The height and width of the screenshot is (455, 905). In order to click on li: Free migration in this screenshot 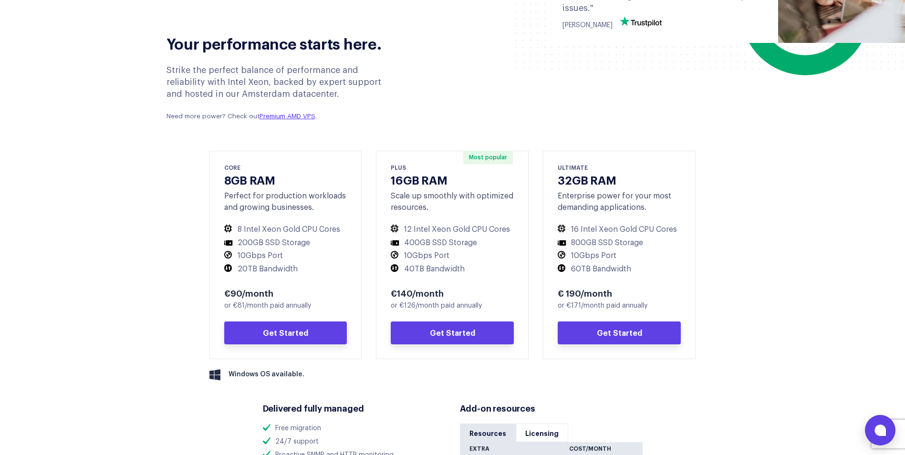, I will do `click(354, 428)`.